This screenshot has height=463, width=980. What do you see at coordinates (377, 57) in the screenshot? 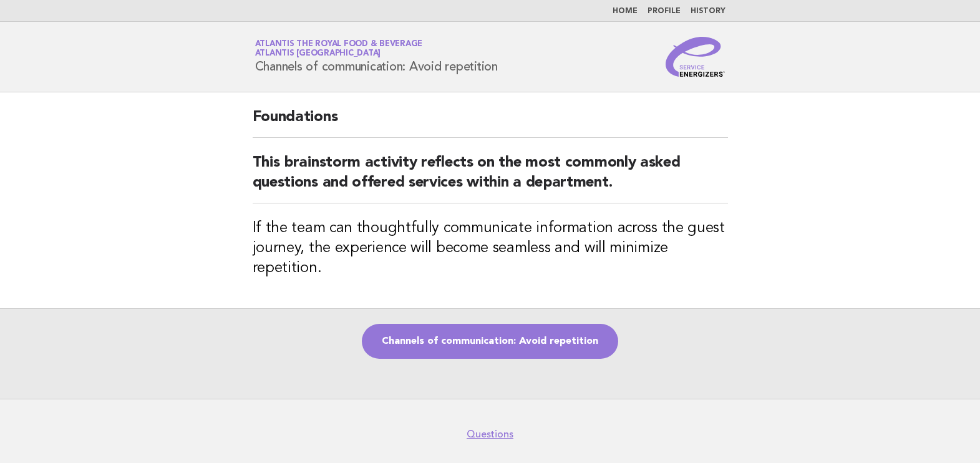
I see `h1: Channels of communication: Avoid repetition` at bounding box center [377, 57].